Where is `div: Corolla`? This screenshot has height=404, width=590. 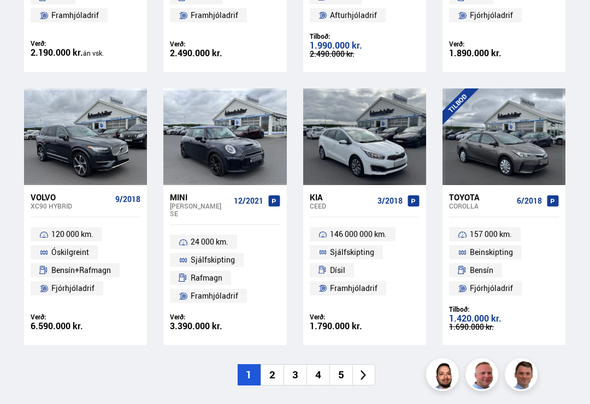 div: Corolla is located at coordinates (480, 206).